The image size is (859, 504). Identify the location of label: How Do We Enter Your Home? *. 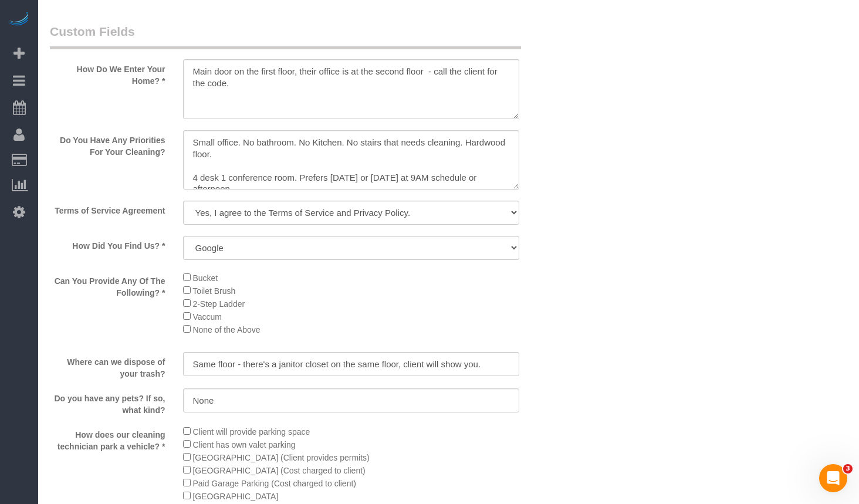
(108, 72).